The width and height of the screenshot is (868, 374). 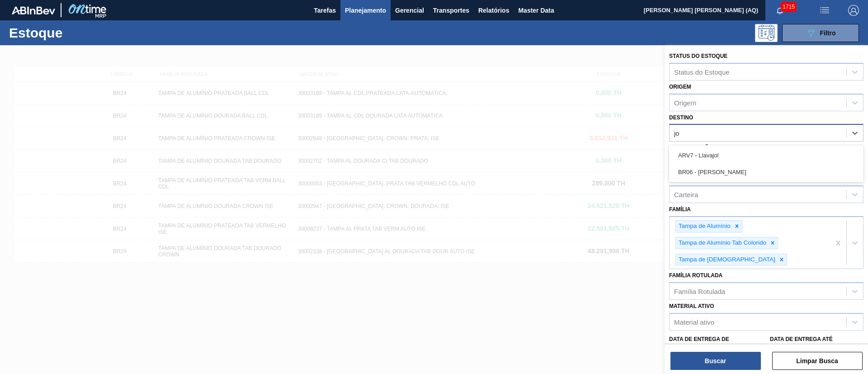 What do you see at coordinates (535, 10) in the screenshot?
I see `span: Master Data` at bounding box center [535, 10].